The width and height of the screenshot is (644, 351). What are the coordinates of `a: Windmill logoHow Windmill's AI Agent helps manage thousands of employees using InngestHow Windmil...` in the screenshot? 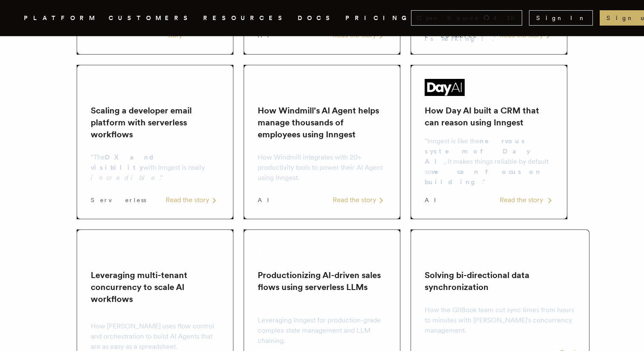 It's located at (322, 142).